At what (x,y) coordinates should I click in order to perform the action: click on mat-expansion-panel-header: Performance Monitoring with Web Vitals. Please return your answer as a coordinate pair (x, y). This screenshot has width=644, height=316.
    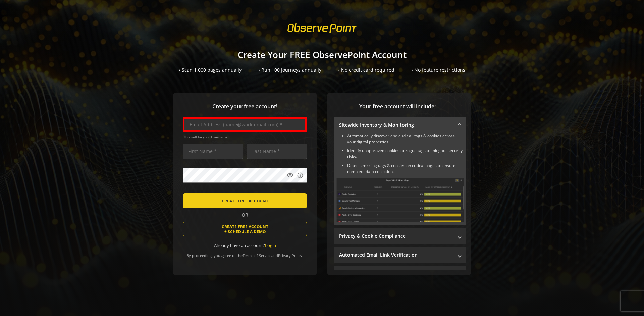
    Looking at the image, I should click on (400, 273).